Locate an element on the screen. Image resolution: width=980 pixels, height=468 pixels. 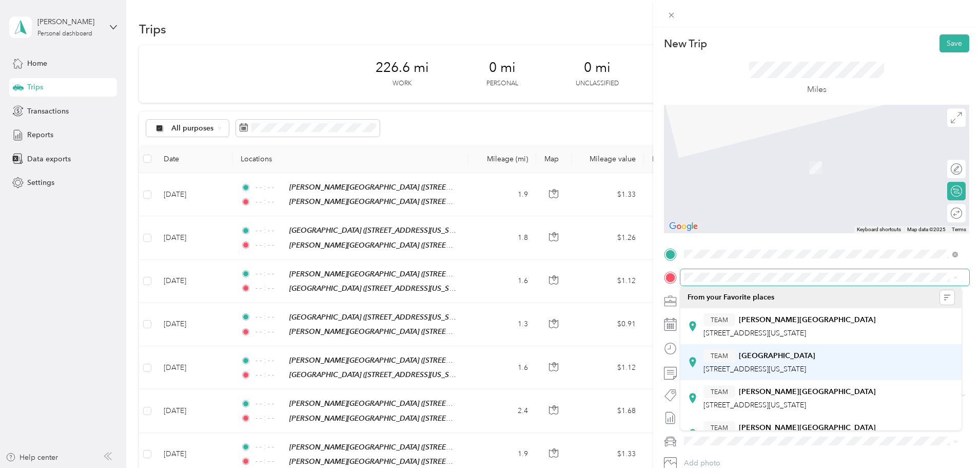
span: From your Favorite places is located at coordinates (731, 297).